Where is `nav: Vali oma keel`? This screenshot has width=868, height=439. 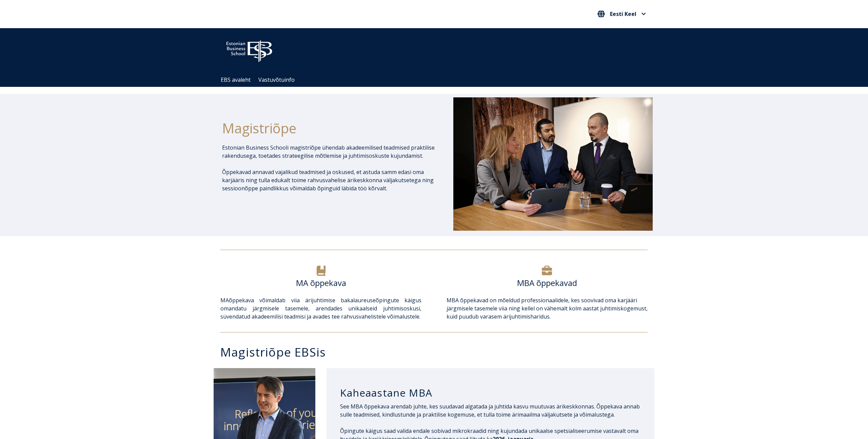
nav: Vali oma keel is located at coordinates (622, 14).